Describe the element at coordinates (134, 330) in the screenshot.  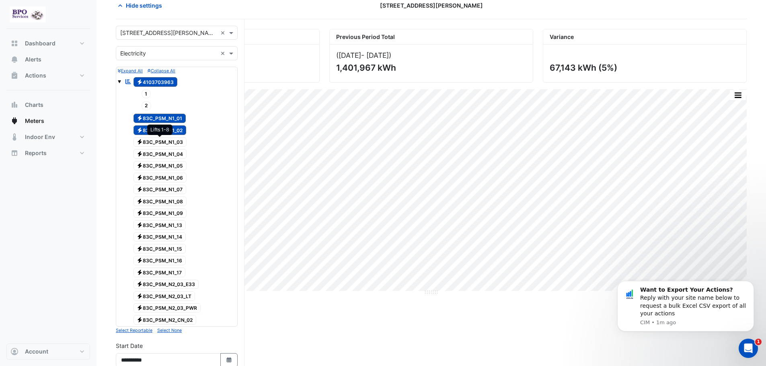
I see `small: Select Reportable` at that location.